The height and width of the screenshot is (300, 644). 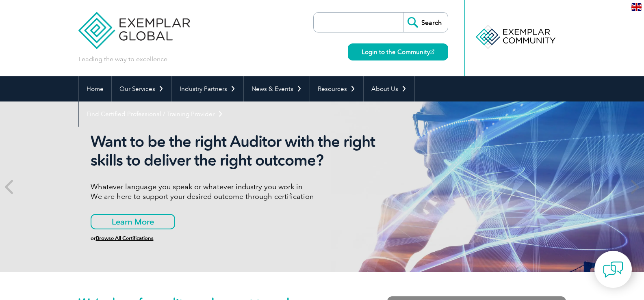 What do you see at coordinates (432, 51) in the screenshot?
I see `img: open_square.png` at bounding box center [432, 51].